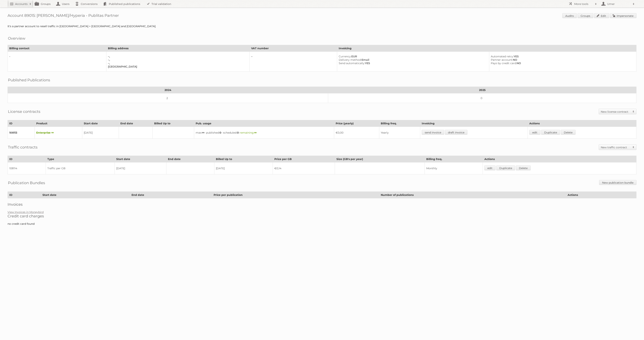  Describe the element at coordinates (473, 195) in the screenshot. I see `th: Number of publications` at that location.